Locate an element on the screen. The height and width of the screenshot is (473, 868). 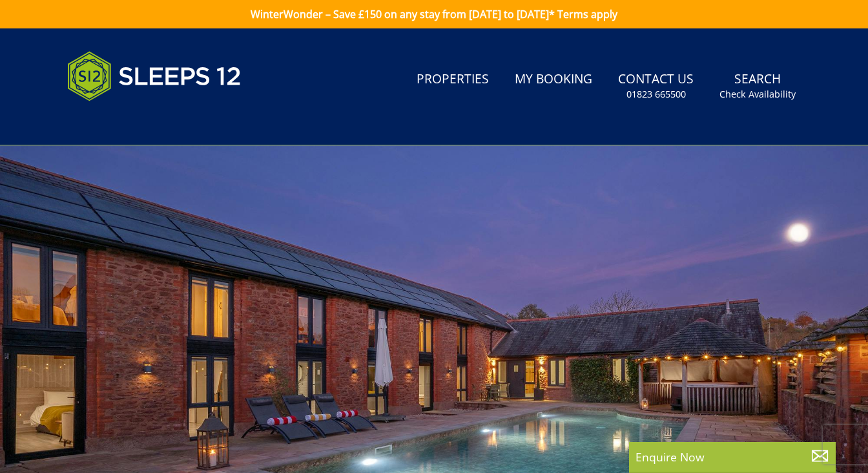
a: SearchCheck Availability is located at coordinates (758, 86).